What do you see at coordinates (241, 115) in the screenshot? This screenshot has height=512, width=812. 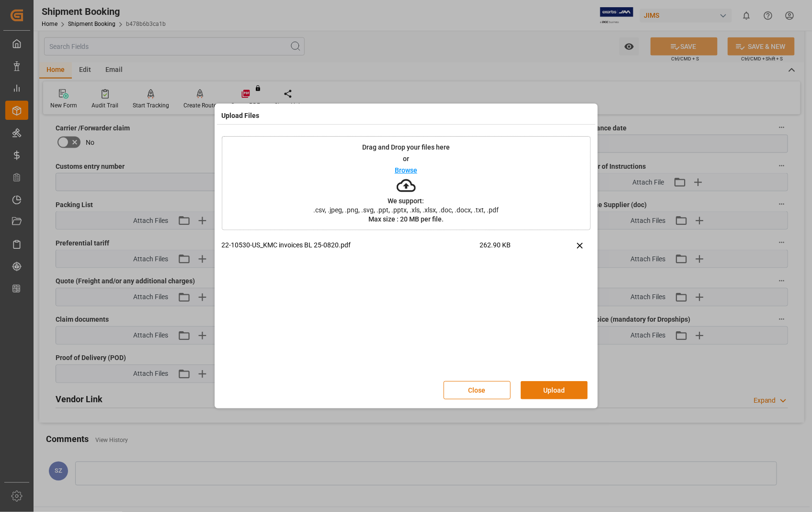 I see `h4: Upload Files` at bounding box center [241, 115].